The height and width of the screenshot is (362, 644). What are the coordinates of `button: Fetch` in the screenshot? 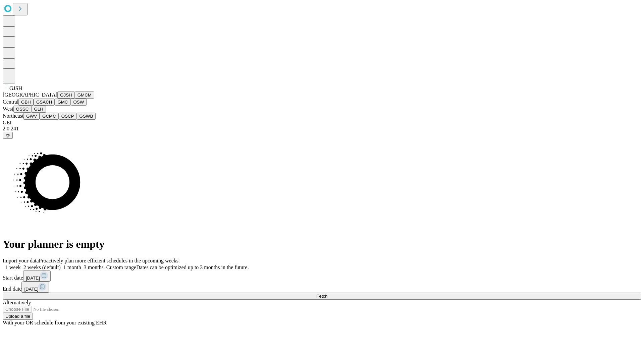 It's located at (322, 296).